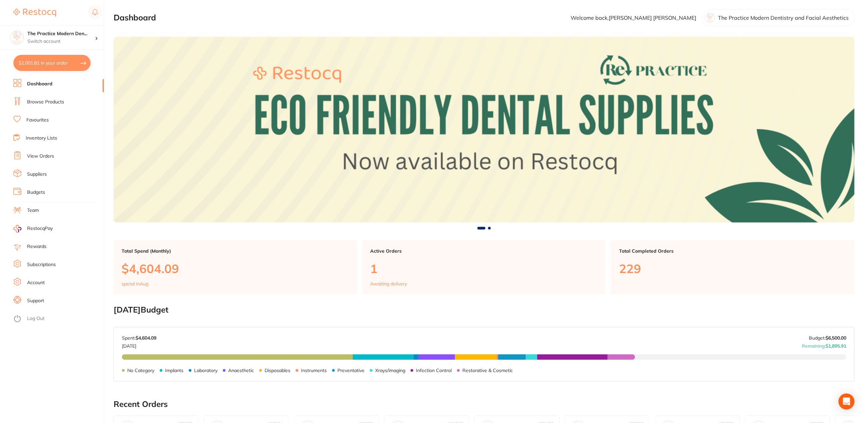 Image resolution: width=868 pixels, height=423 pixels. I want to click on img: Dashboard, so click(484, 129).